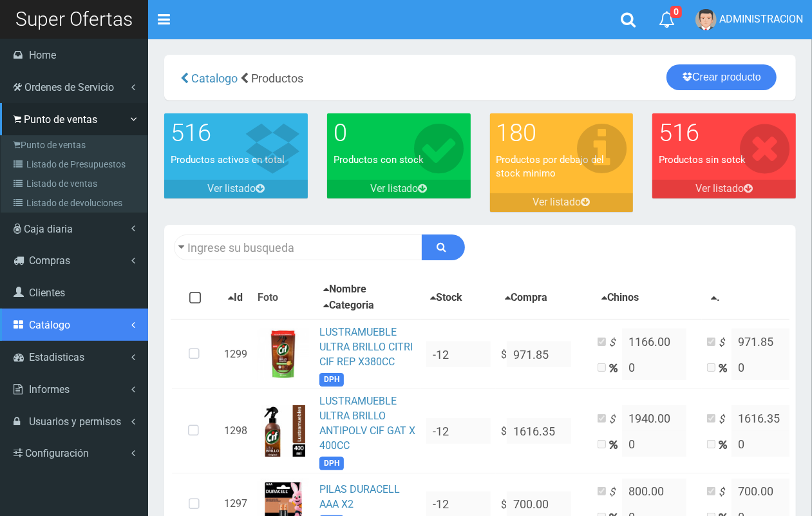 Image resolution: width=812 pixels, height=516 pixels. What do you see at coordinates (48, 228) in the screenshot?
I see `span: Caja diaria` at bounding box center [48, 228].